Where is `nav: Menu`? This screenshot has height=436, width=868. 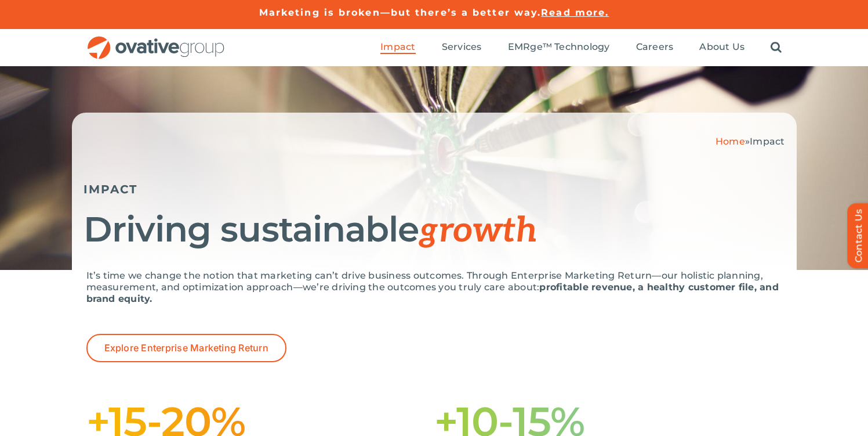 nav: Menu is located at coordinates (581, 48).